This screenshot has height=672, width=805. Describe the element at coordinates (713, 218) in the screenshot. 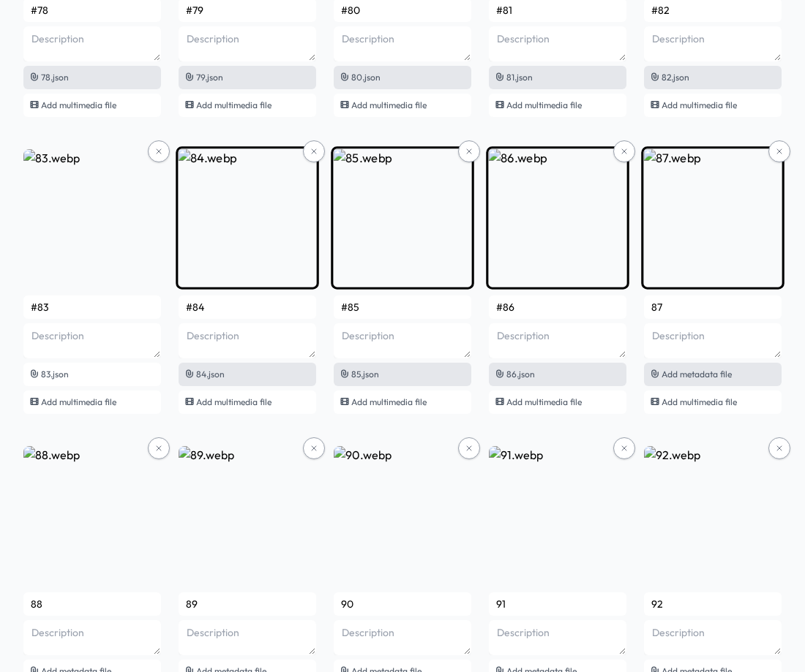

I see `img: 87.webp` at that location.